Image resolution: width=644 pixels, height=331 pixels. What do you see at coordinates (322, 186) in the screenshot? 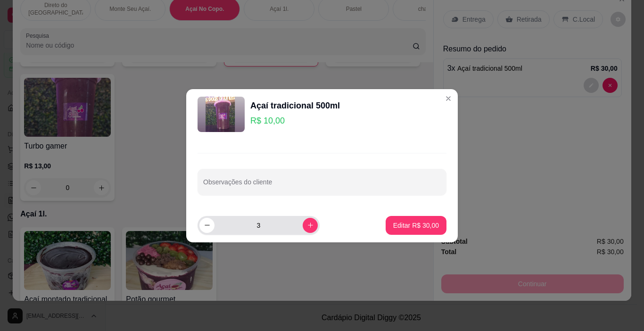
I see `input: Observações do cliente` at bounding box center [322, 186].